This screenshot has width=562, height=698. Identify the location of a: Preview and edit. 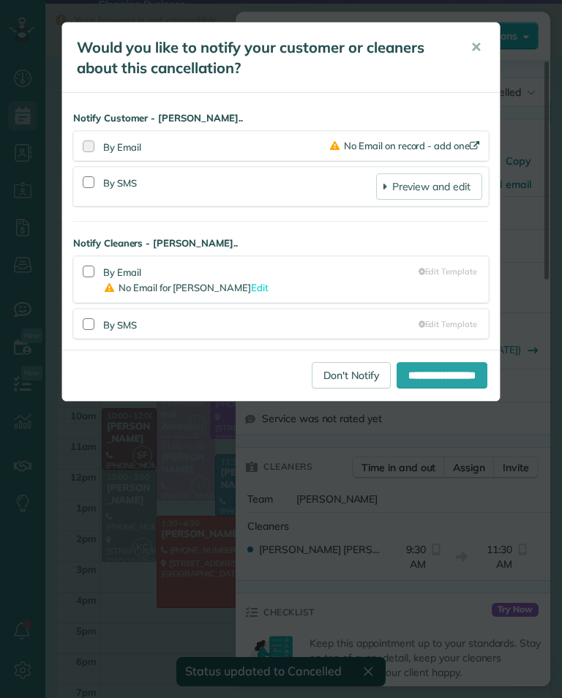
(429, 186).